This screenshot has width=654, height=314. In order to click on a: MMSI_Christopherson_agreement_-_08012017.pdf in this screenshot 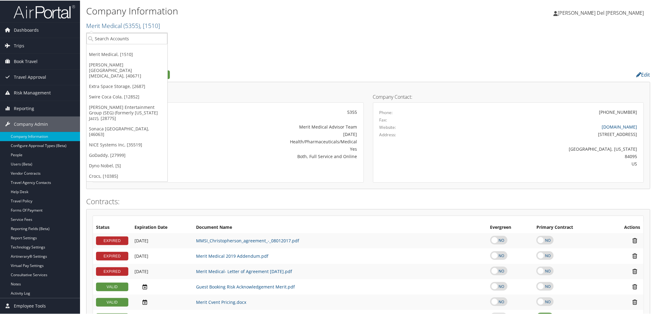, I will do `click(247, 240)`.